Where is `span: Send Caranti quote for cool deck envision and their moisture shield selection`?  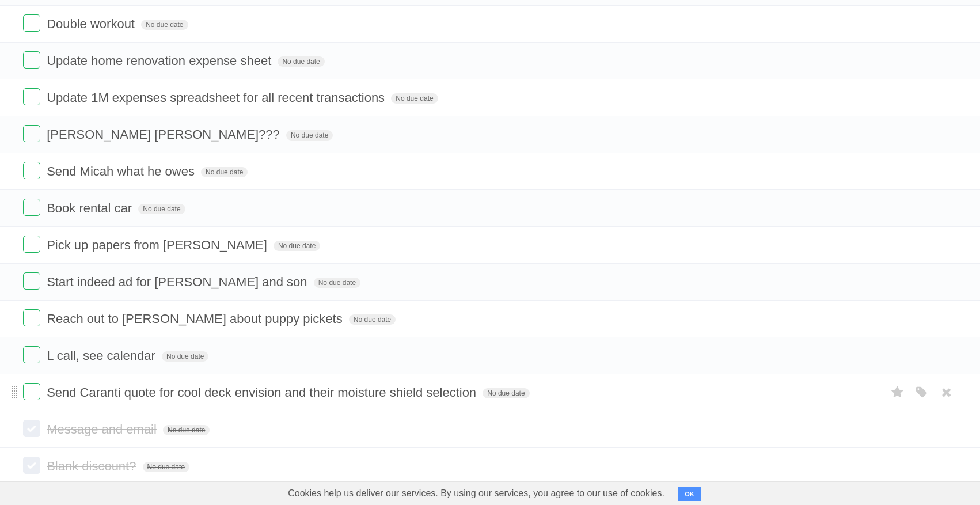
span: Send Caranti quote for cool deck envision and their moisture shield selection is located at coordinates (263, 392).